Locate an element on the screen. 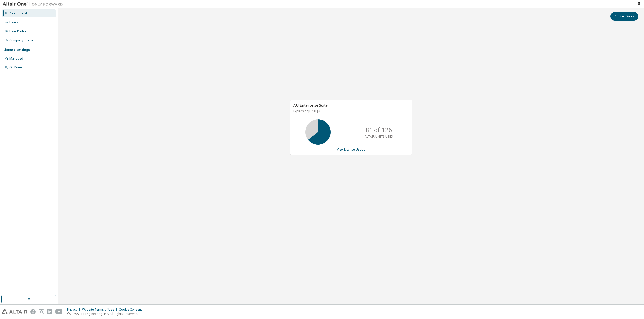 Image resolution: width=644 pixels, height=319 pixels. img: facebook.svg is located at coordinates (33, 312).